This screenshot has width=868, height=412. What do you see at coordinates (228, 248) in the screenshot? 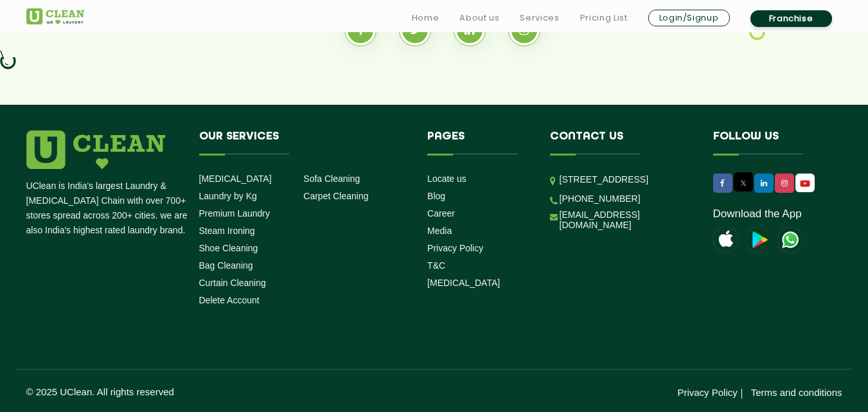
I see `a: Shoe Cleaning` at bounding box center [228, 248].